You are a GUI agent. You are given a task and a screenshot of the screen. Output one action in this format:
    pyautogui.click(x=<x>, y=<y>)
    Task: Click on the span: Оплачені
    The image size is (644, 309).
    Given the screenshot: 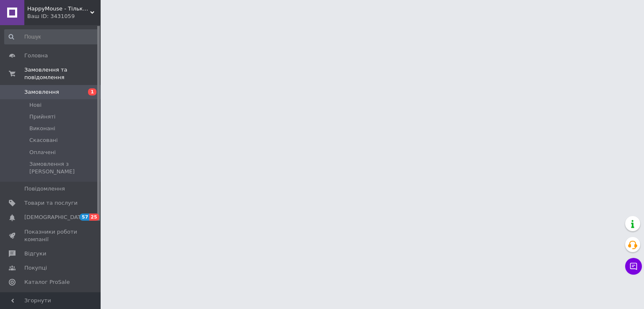 What is the action you would take?
    pyautogui.click(x=42, y=153)
    